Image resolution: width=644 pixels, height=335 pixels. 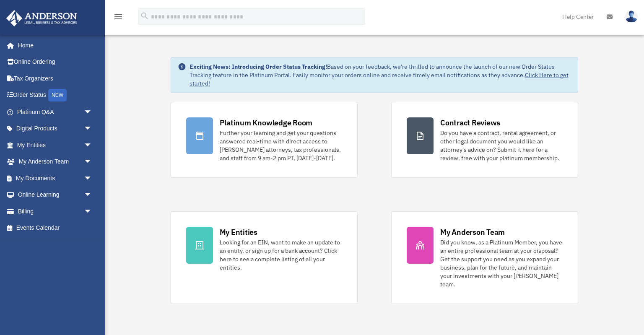 What do you see at coordinates (41, 18) in the screenshot?
I see `img: Anderson Advisors Platinum Portal` at bounding box center [41, 18].